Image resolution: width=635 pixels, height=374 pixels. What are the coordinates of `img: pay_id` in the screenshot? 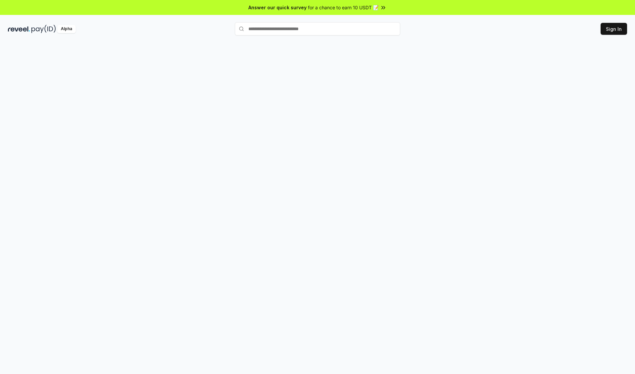 It's located at (44, 29).